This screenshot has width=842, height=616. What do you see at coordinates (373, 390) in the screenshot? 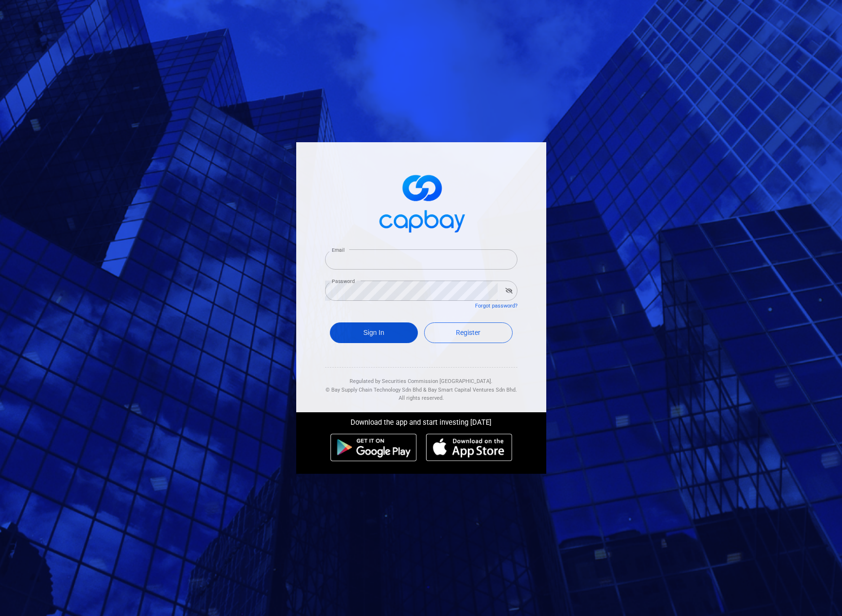
I see `span: © Bay Supply Chain Technology Sdn Bhd` at bounding box center [373, 390].